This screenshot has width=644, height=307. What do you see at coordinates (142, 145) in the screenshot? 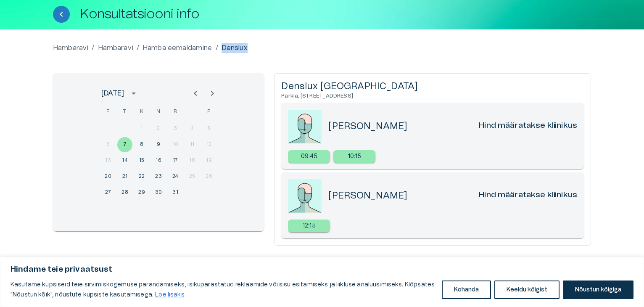
I see `button: 8` at bounding box center [142, 145].